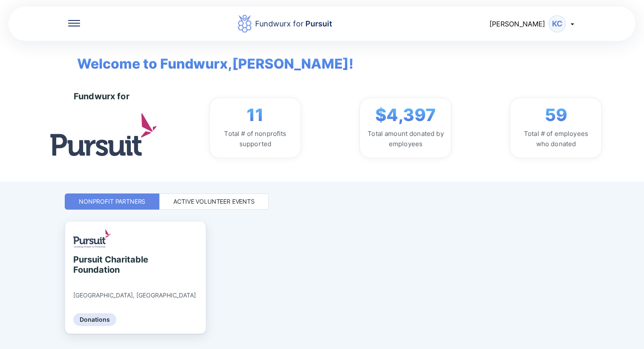 This screenshot has width=644, height=349. Describe the element at coordinates (214, 201) in the screenshot. I see `div: Active Volunteer Events` at that location.